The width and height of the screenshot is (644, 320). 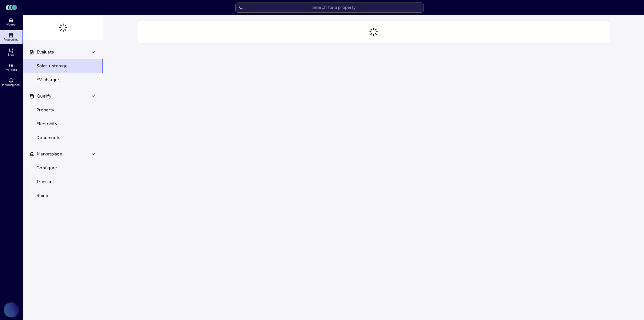 What do you see at coordinates (46, 182) in the screenshot?
I see `span: Transact` at bounding box center [46, 182].